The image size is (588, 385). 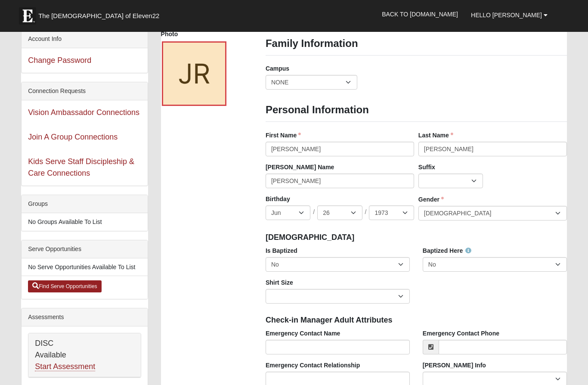 What do you see at coordinates (416, 320) in the screenshot?
I see `h4: Check-in Manager Adult Attributes` at bounding box center [416, 320].